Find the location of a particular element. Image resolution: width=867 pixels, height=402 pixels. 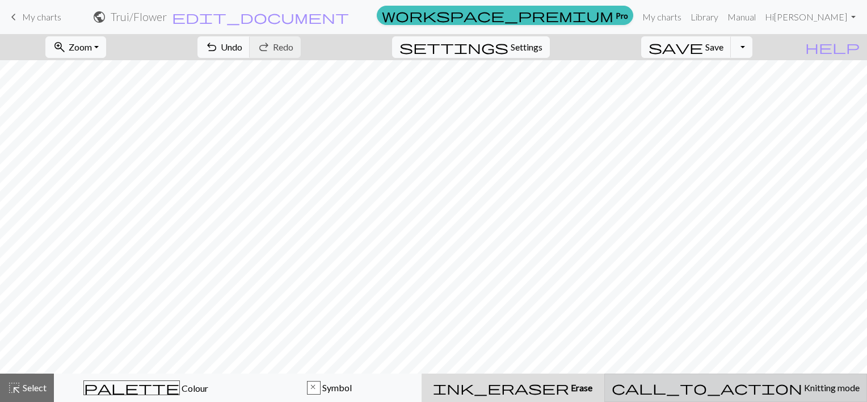

span: save is located at coordinates (676, 47).